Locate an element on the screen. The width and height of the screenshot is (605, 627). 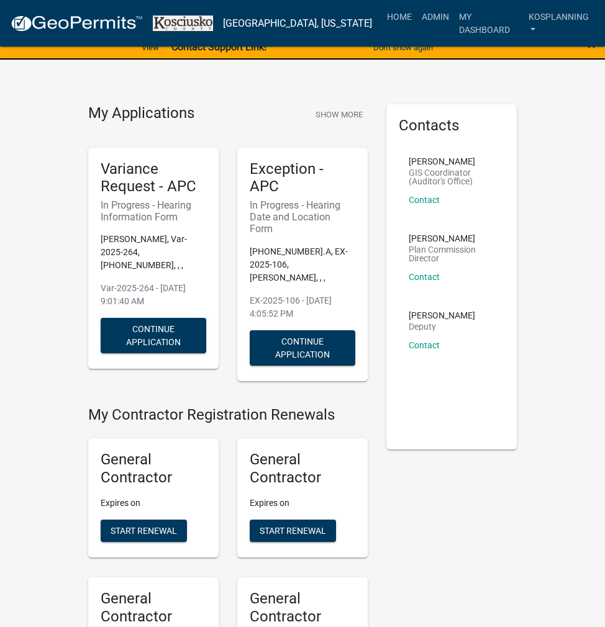
button: Don't show again is located at coordinates (403, 47).